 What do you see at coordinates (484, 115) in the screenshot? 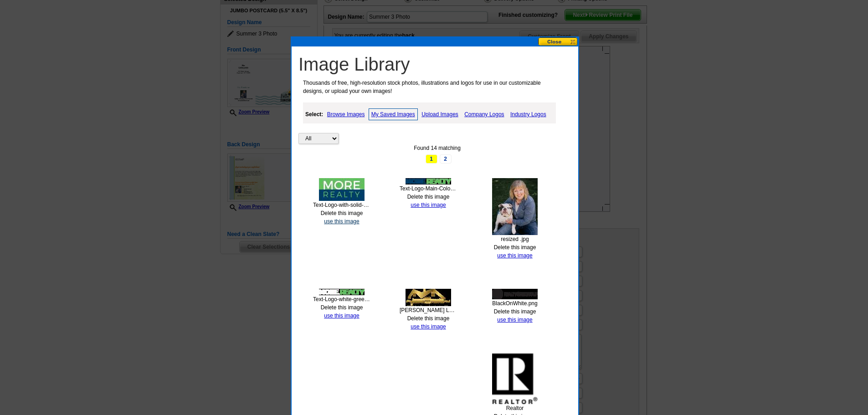
I see `a: Company Logos` at bounding box center [484, 115].